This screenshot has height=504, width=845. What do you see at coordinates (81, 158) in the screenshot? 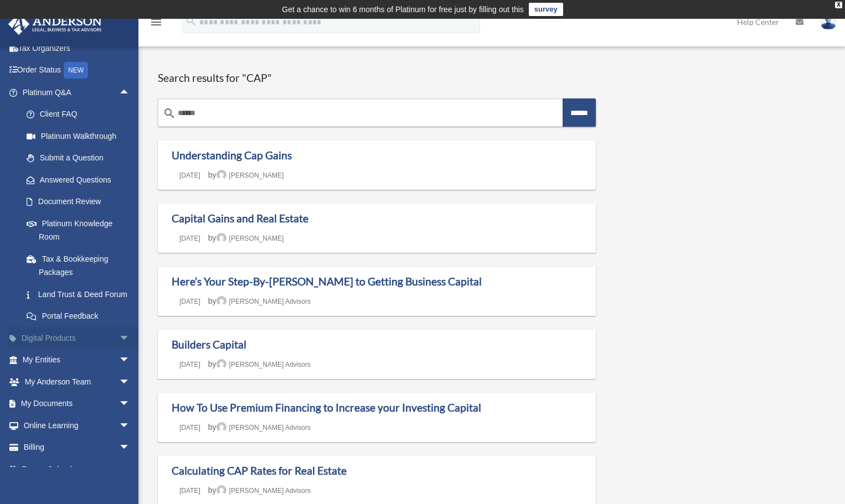
I see `a: Submit a Question` at bounding box center [81, 158].